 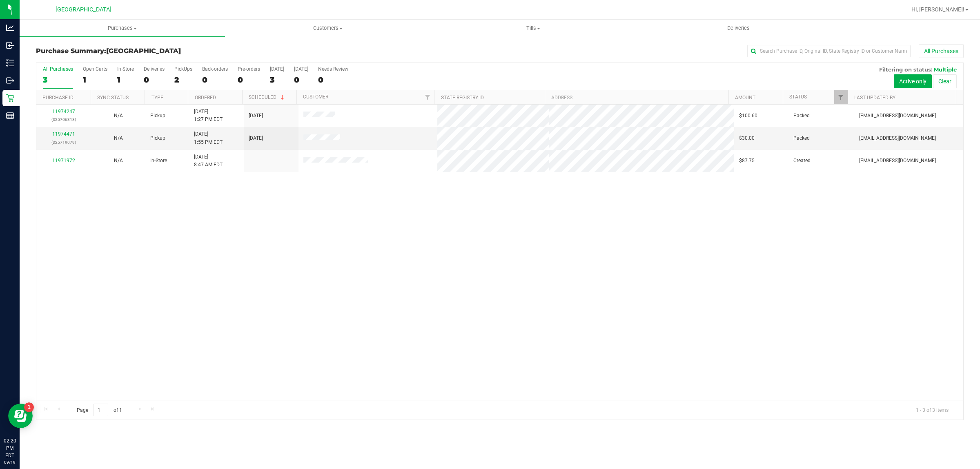 What do you see at coordinates (738, 29) in the screenshot?
I see `a: Deliveries` at bounding box center [738, 29].